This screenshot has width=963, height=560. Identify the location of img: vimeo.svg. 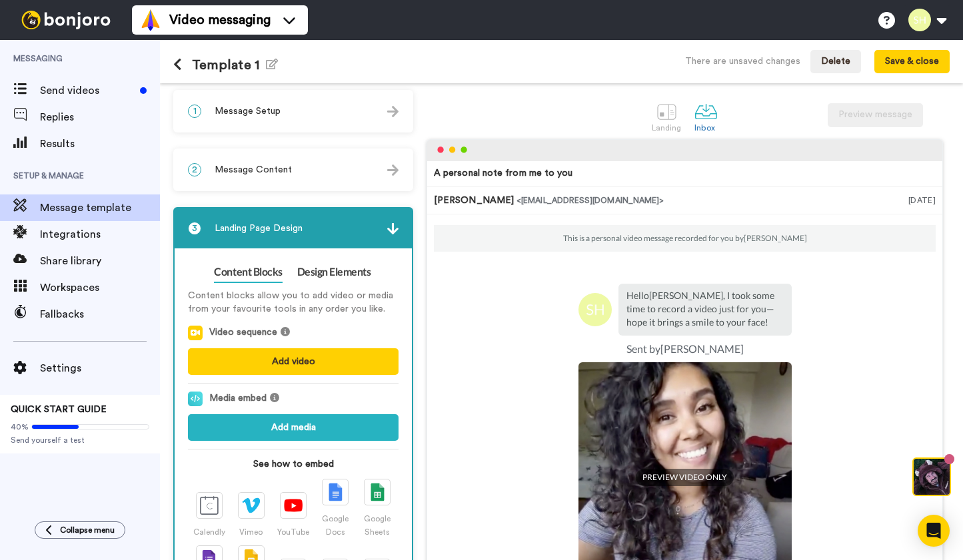
(251, 506).